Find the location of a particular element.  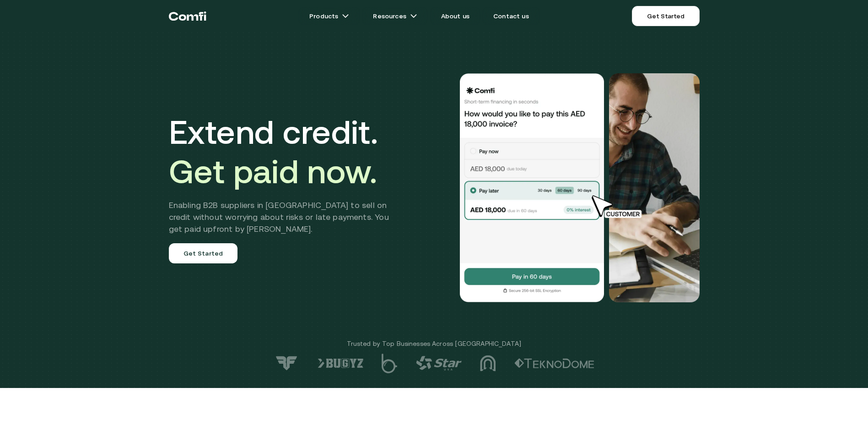

a: Resourcesarrow icons is located at coordinates (395, 16).